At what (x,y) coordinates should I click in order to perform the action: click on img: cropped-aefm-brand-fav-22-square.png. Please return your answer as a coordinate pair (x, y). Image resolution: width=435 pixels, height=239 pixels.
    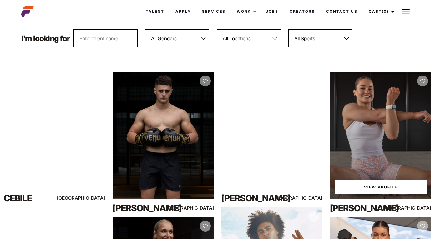
    Looking at the image, I should click on (28, 12).